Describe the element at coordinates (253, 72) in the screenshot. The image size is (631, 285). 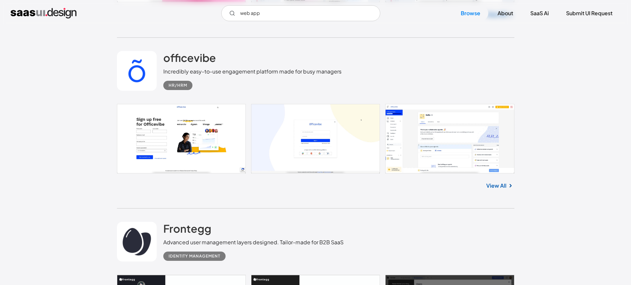
I see `div: Incredibly easy-to-use engagement platform made for busy managers` at that location.